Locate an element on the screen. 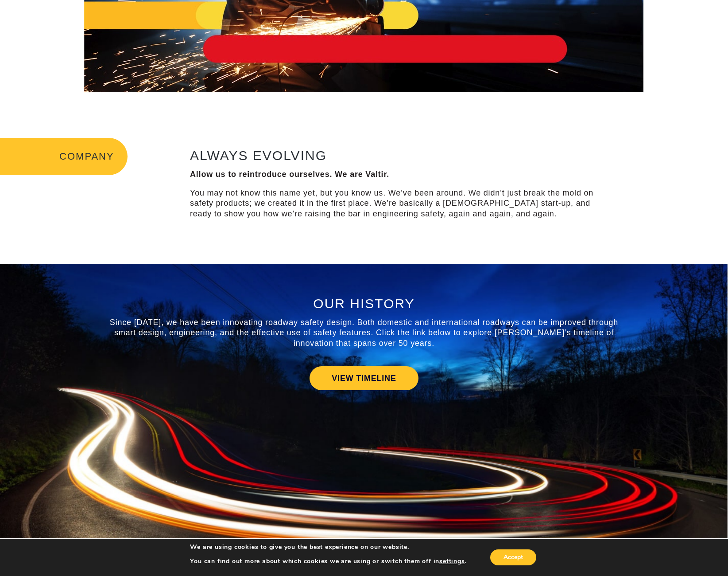  p: You may not know this name yet, but you know us. We’ve been around. We didn’t just break the mold... is located at coordinates (401, 203).